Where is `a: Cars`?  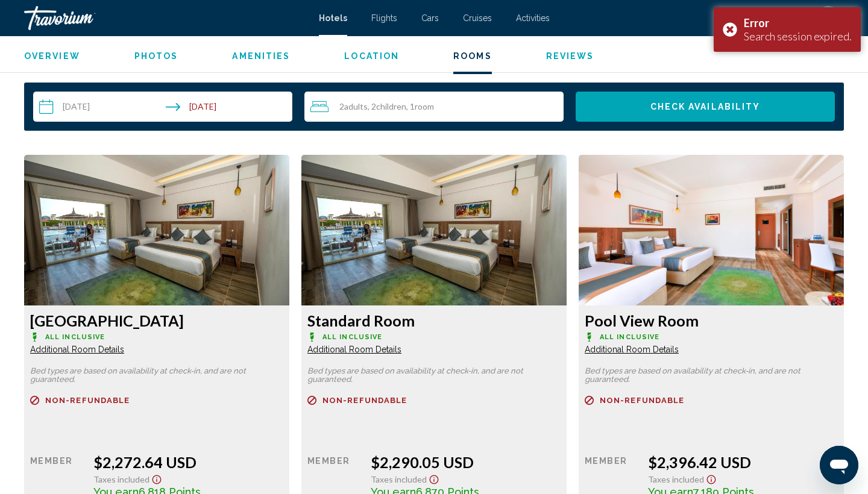 a: Cars is located at coordinates (430, 18).